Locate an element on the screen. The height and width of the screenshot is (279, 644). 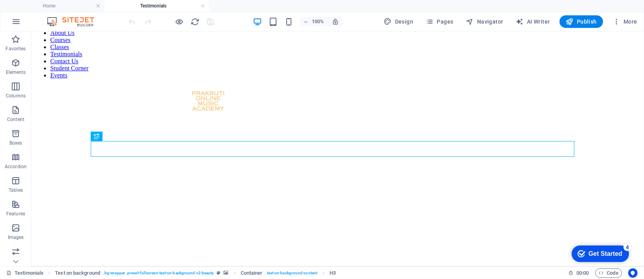
nav: breadcrumb is located at coordinates (196, 273).